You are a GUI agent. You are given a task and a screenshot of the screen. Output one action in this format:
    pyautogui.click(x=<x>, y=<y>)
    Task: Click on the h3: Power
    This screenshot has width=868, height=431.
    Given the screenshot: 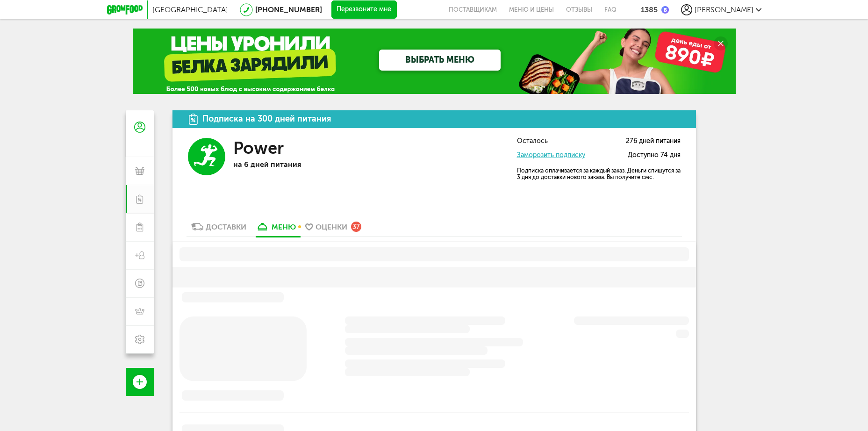 What is the action you would take?
    pyautogui.click(x=258, y=148)
    